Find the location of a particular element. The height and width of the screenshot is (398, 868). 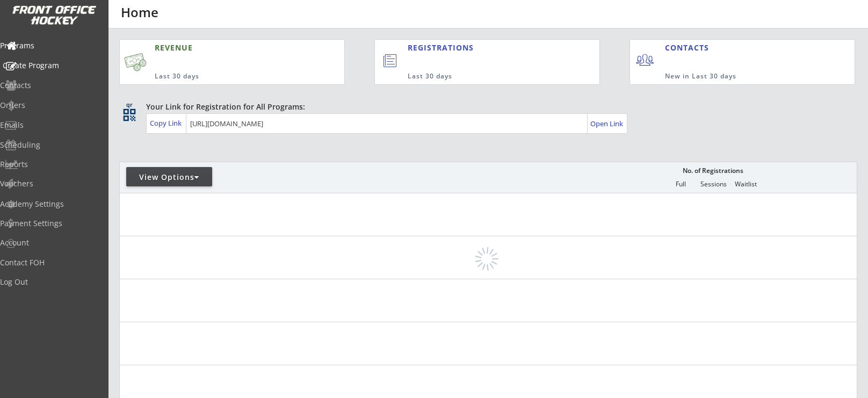

div: Waitlist is located at coordinates (746, 184).